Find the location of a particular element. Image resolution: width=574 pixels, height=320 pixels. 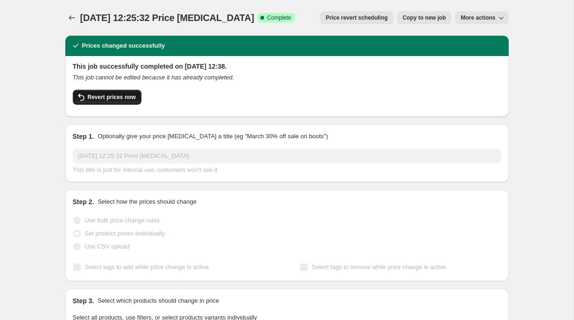

span: Use bulk price change rules is located at coordinates (122, 220).